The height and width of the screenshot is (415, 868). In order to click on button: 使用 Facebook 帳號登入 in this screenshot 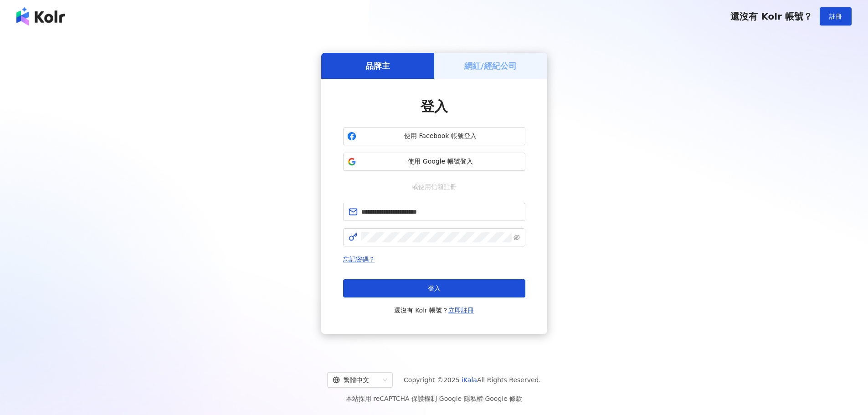, I will do `click(435, 136)`.